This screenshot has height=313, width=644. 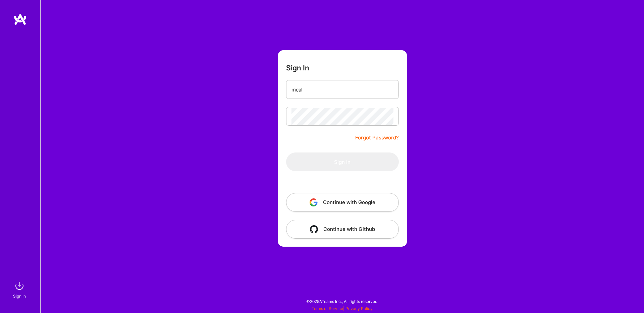 What do you see at coordinates (342, 89) in the screenshot?
I see `input: Email...` at bounding box center [342, 89].